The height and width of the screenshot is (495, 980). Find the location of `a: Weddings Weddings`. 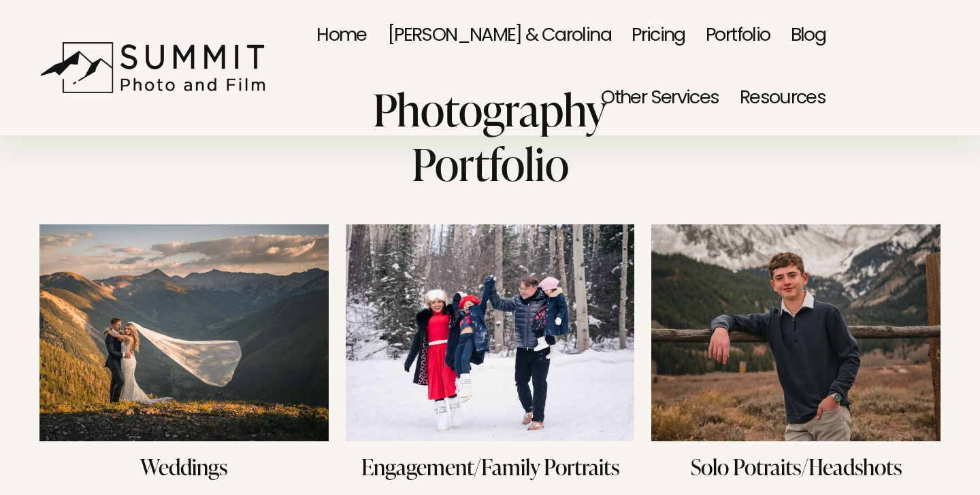

a: Weddings Weddings is located at coordinates (184, 359).